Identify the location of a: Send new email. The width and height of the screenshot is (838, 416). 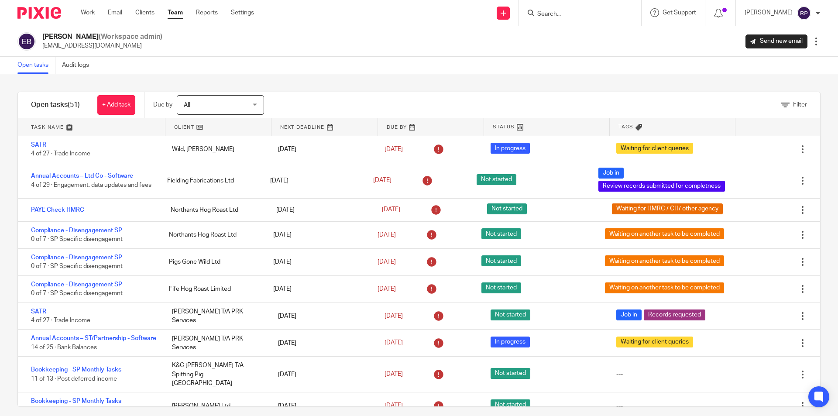
(777, 41).